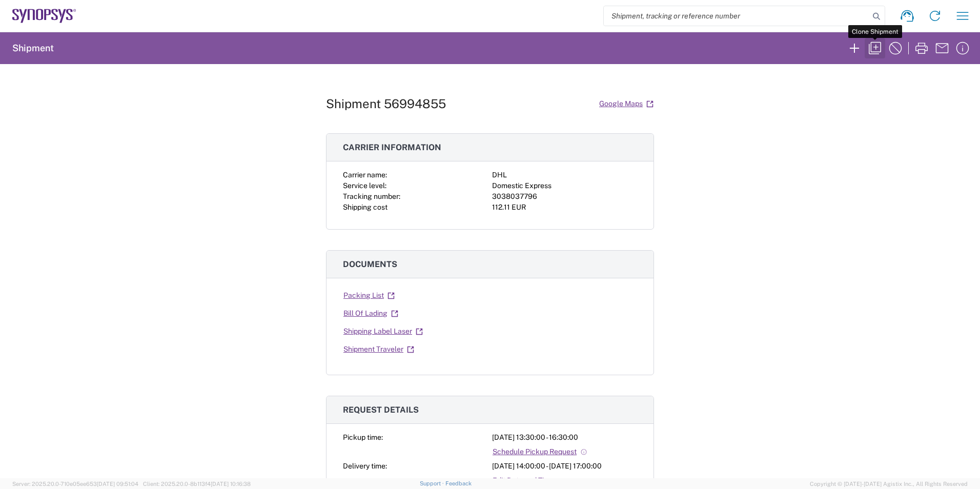 The image size is (980, 489). What do you see at coordinates (76, 484) in the screenshot?
I see `span: Server: 2025.20.0-710e05ee653` at bounding box center [76, 484].